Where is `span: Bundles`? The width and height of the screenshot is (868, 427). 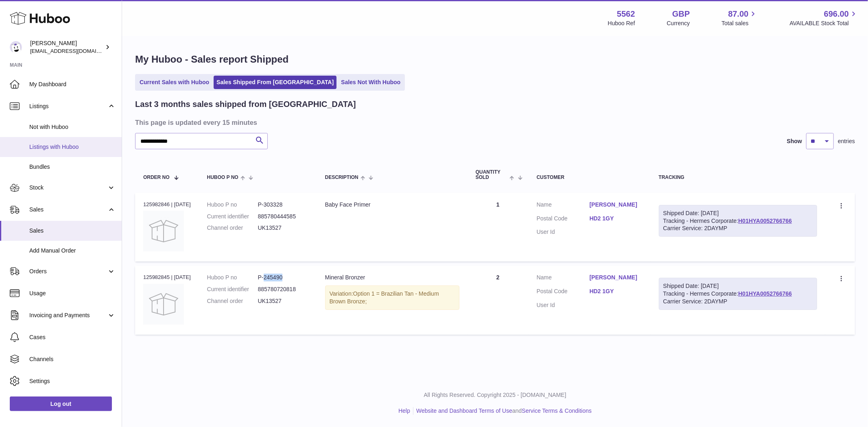
span: Bundles is located at coordinates (72, 167).